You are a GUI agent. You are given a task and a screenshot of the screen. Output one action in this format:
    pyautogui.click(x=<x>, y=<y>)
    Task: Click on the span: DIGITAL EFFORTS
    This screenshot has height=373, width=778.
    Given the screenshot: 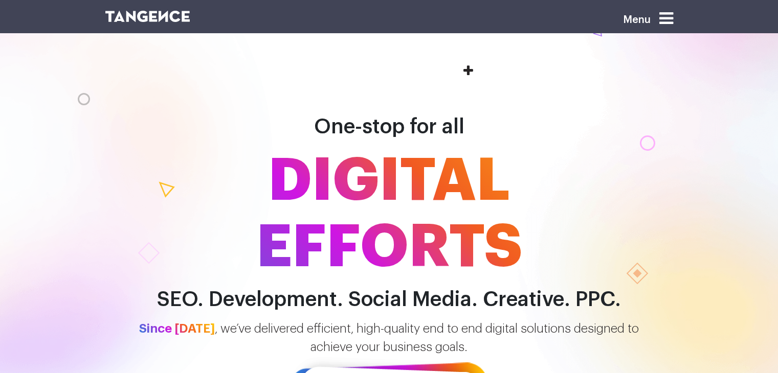 What is the action you would take?
    pyautogui.click(x=389, y=214)
    